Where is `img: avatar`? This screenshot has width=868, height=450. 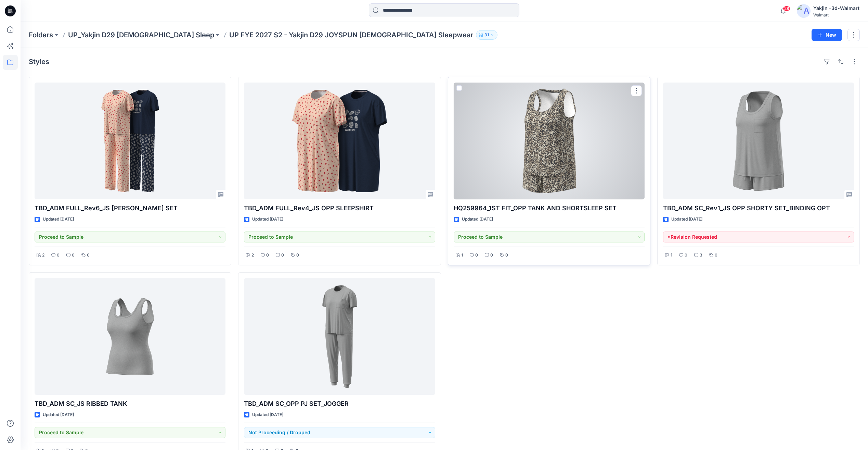 img: avatar is located at coordinates (804, 11).